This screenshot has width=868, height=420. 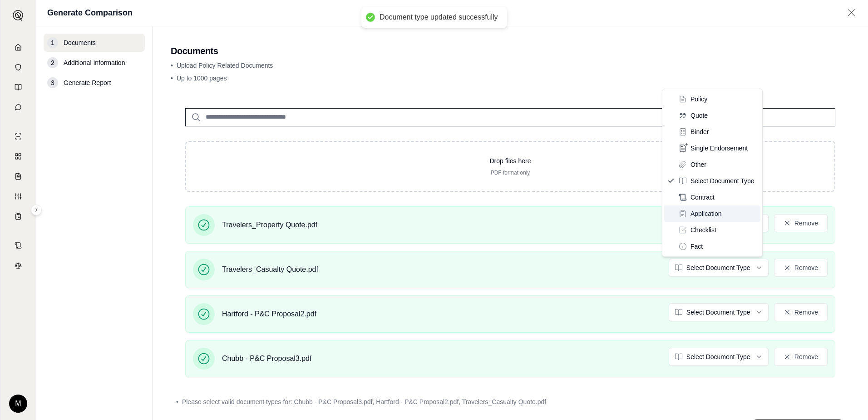 I want to click on span: Checklist, so click(x=703, y=230).